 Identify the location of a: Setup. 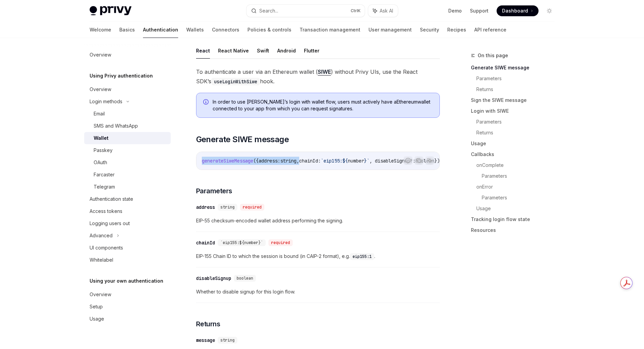
(127, 307).